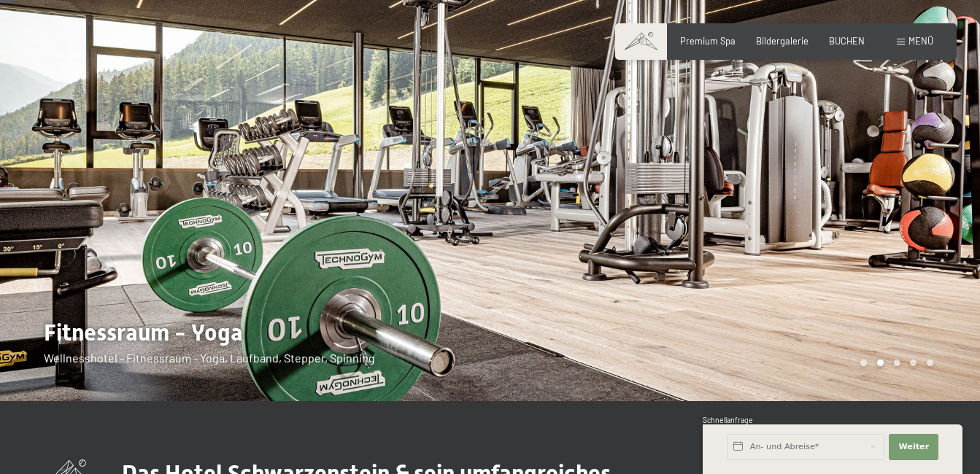 This screenshot has width=980, height=474. What do you see at coordinates (921, 41) in the screenshot?
I see `span: Menü` at bounding box center [921, 41].